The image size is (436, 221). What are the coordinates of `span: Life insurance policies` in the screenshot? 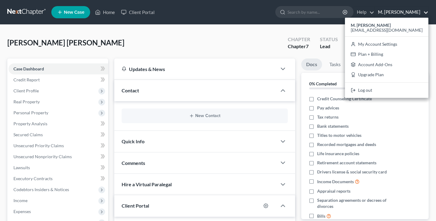 It's located at (338, 154).